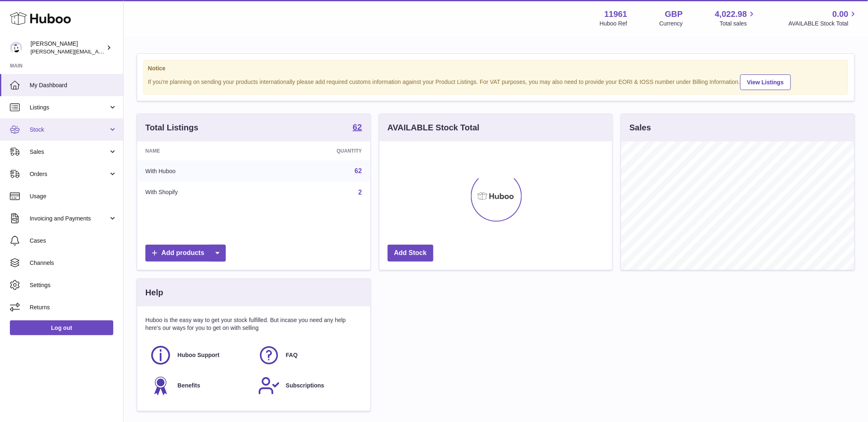 This screenshot has height=422, width=868. What do you see at coordinates (69, 107) in the screenshot?
I see `span: Listings` at bounding box center [69, 107].